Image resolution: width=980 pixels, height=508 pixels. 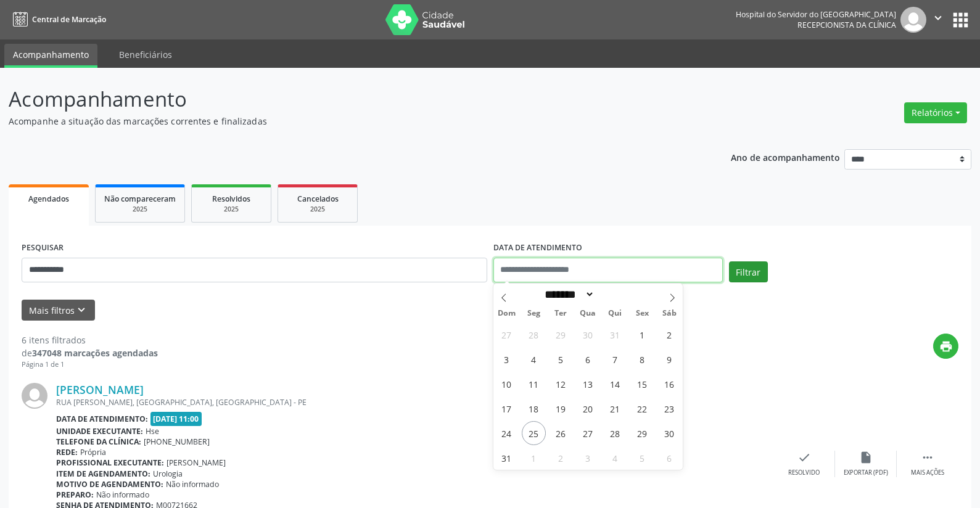 What do you see at coordinates (507, 313) in the screenshot?
I see `span: Dom` at bounding box center [507, 313].